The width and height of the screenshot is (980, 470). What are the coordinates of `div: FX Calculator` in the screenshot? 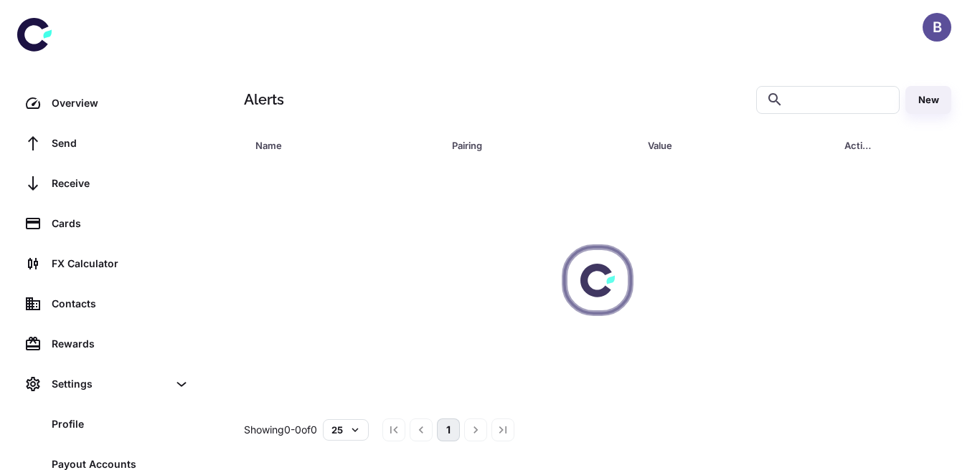 It's located at (120, 264).